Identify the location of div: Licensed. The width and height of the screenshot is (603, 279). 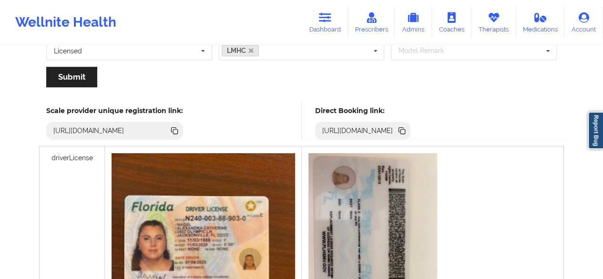
(68, 51).